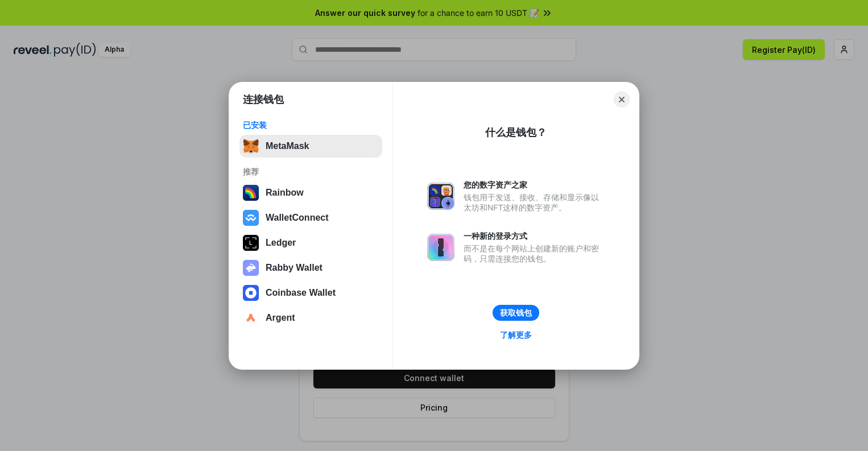 This screenshot has height=451, width=868. I want to click on div: 而不是在每个网站上创建新的账户和密码，只需连接您的钱包。, so click(534, 254).